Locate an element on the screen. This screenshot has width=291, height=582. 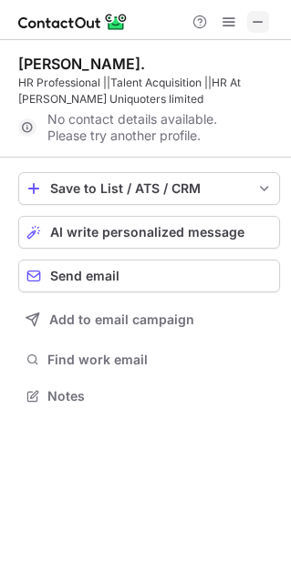
button: Find work email is located at coordinates (148, 360).